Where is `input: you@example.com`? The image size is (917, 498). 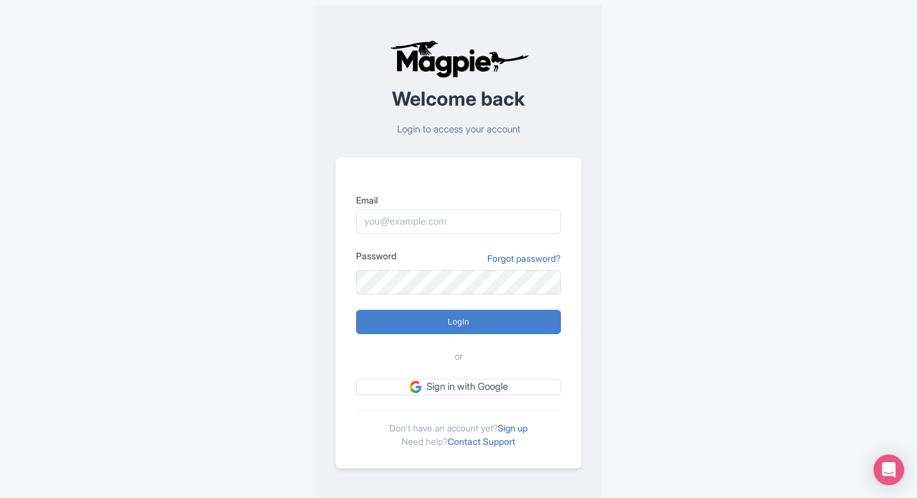 input: you@example.com is located at coordinates (458, 221).